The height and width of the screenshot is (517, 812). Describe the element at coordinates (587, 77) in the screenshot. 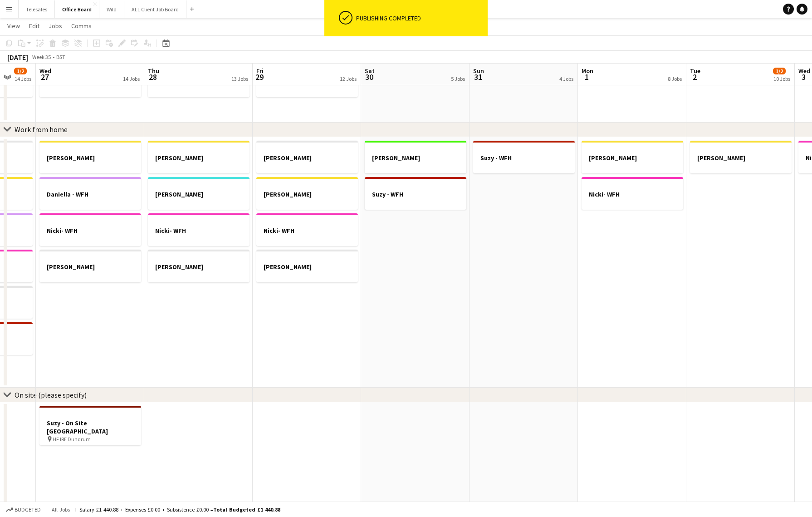

I see `span: 1` at that location.